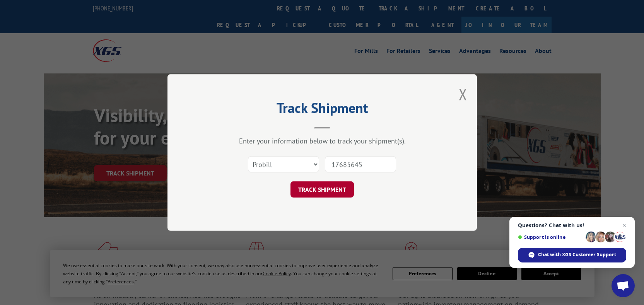  I want to click on span: Support is online, so click(551, 237).